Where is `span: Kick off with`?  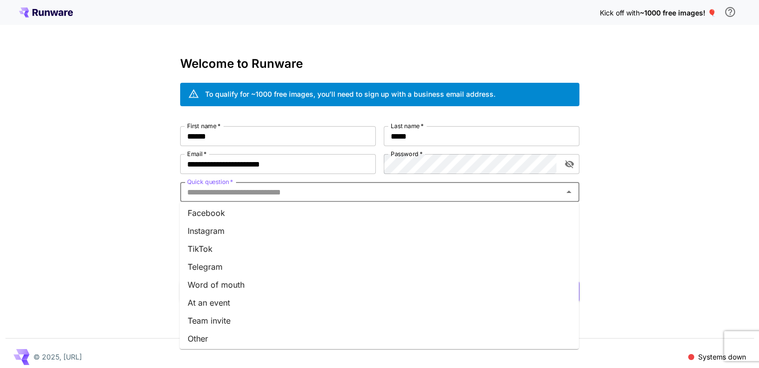 span: Kick off with is located at coordinates (619, 12).